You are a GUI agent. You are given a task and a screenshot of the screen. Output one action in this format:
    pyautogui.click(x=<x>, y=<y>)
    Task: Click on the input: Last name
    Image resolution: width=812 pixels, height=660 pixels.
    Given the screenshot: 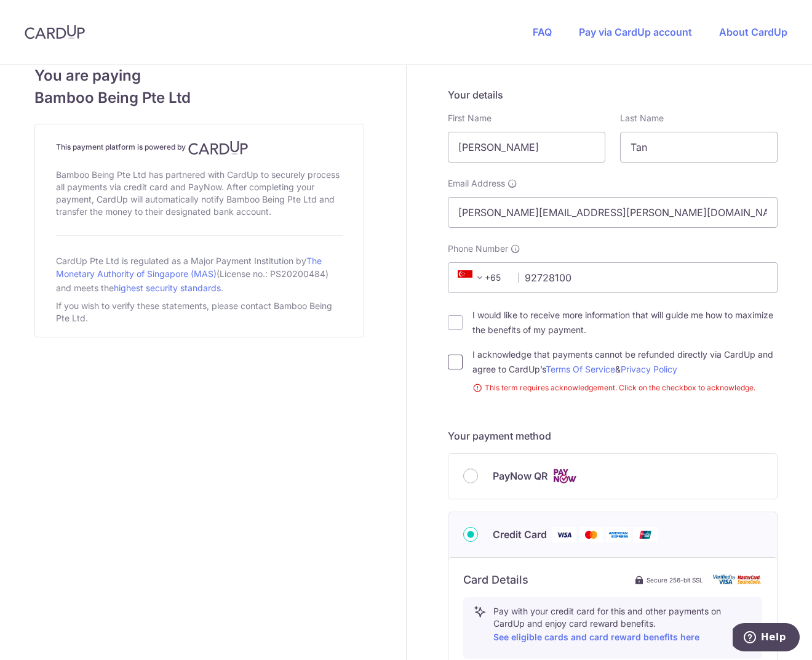 What is the action you would take?
    pyautogui.click(x=699, y=147)
    